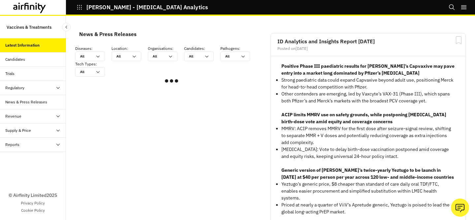  I want to click on p: Tech Types :, so click(93, 64).